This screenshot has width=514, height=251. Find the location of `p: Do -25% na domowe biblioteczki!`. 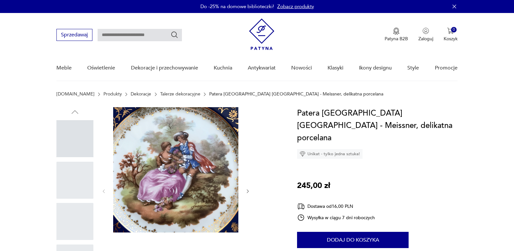

p: Do -25% na domowe biblioteczki! is located at coordinates (237, 6).